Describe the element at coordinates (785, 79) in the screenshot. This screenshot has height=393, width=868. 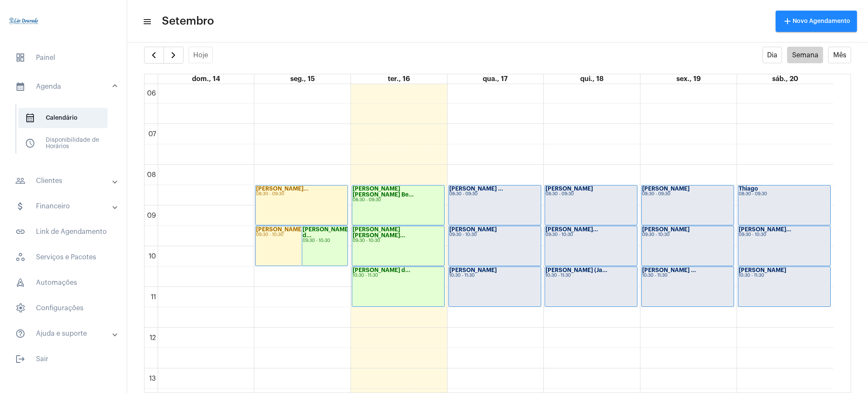
I see `a: 20 de setembro de 2025` at that location.